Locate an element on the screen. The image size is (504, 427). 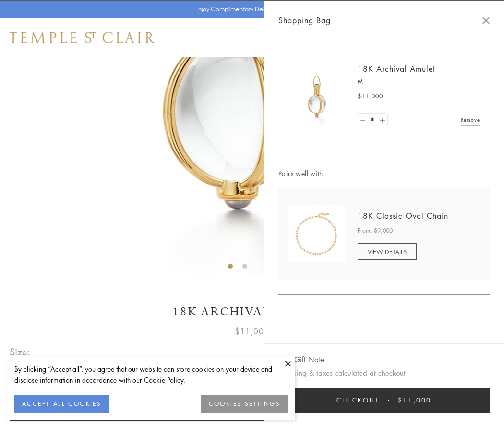
span: Shopping Bag is located at coordinates (304, 20).